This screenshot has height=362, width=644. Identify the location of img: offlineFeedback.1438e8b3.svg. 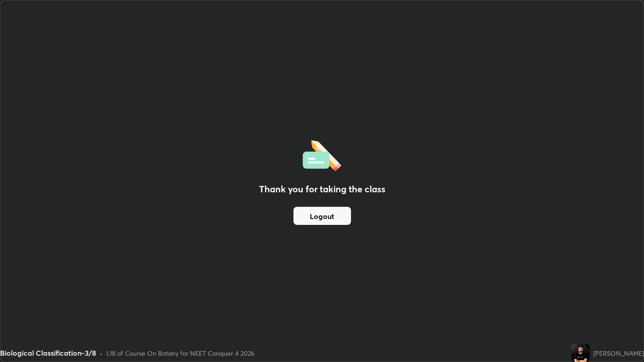
(322, 154).